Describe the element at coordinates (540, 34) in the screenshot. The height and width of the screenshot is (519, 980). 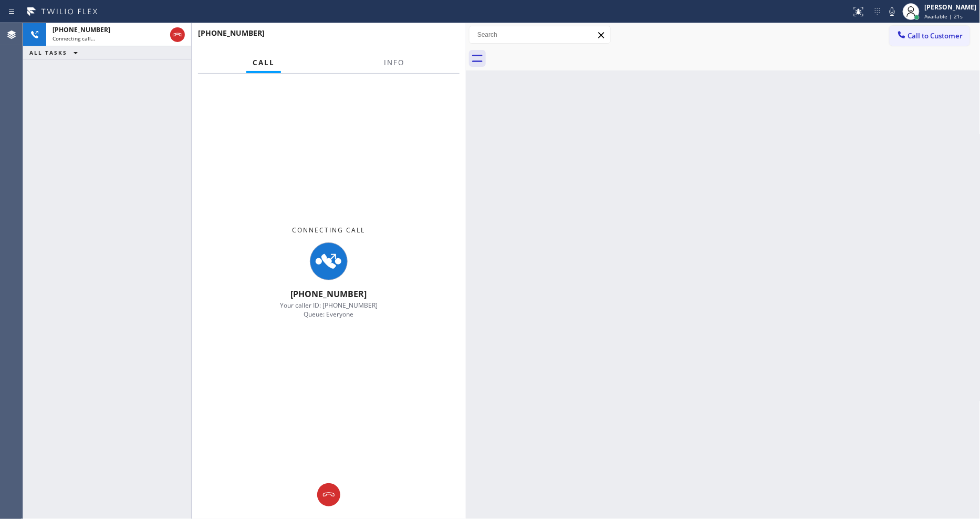
I see `input: Search` at that location.